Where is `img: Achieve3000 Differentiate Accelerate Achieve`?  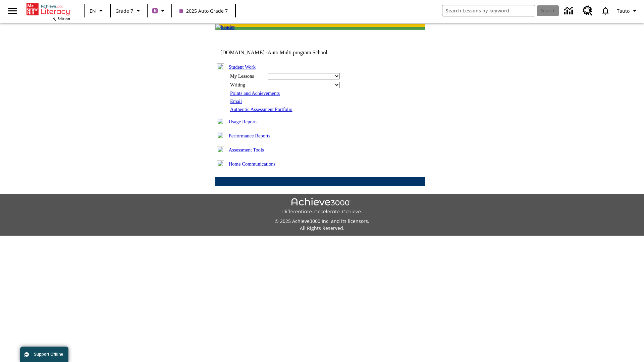 img: Achieve3000 Differentiate Accelerate Achieve is located at coordinates (322, 206).